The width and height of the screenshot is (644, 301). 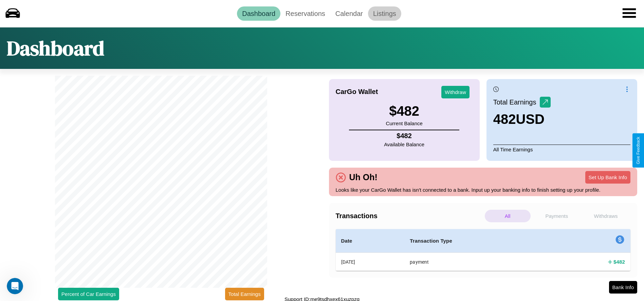 What do you see at coordinates (623, 287) in the screenshot?
I see `button: Bank Info` at bounding box center [623, 287].